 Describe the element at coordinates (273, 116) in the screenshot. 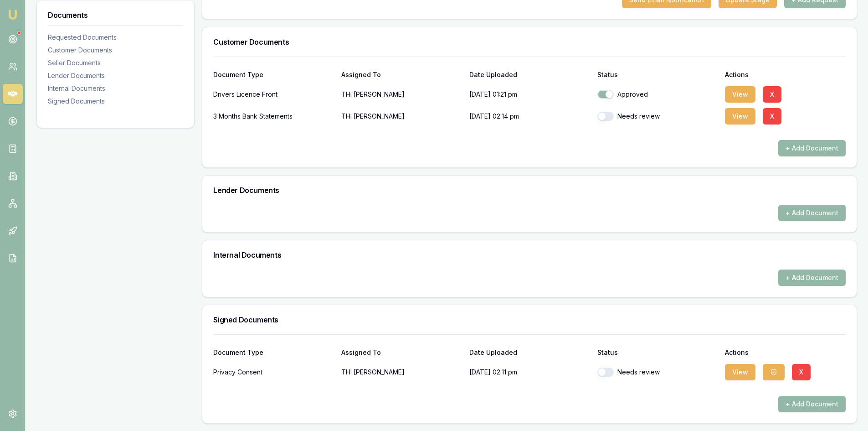

I see `div: 3 Months Bank Statements` at that location.